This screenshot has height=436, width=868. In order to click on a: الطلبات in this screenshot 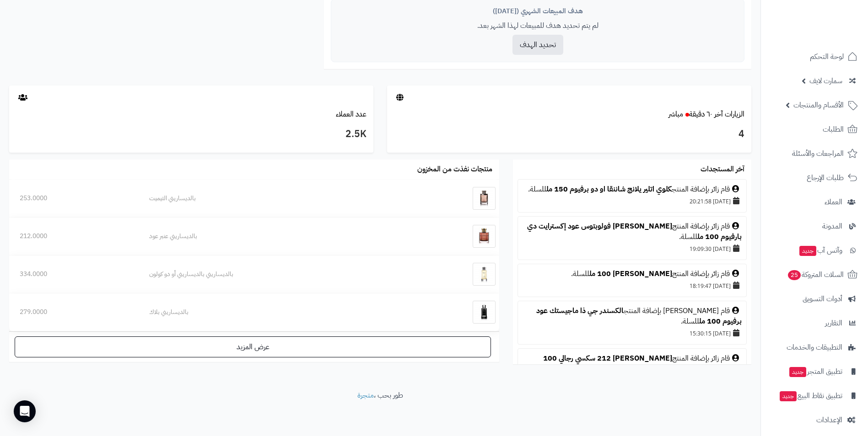, I will do `click(815, 129)`.